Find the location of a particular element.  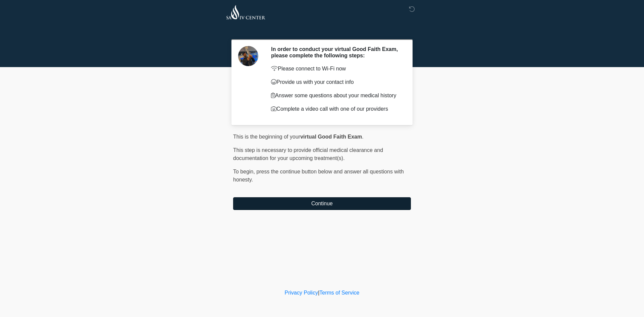

p: Complete a video call with one of our providers is located at coordinates (336, 109).